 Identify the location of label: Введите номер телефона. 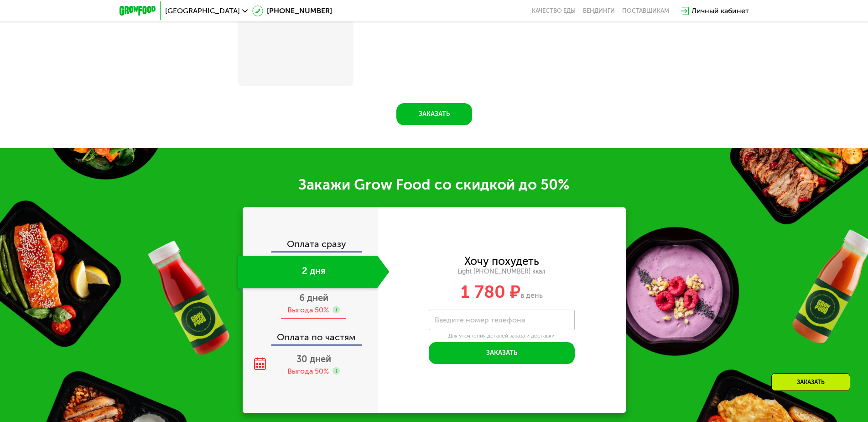
(480, 319).